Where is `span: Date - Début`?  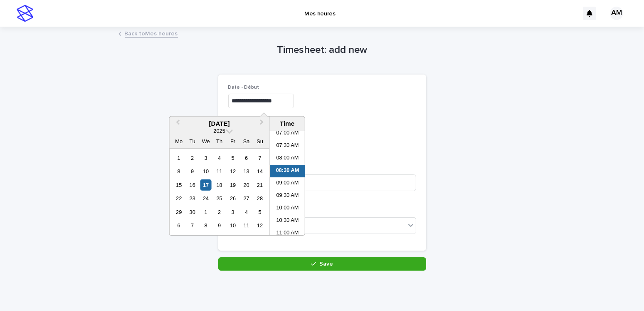
span: Date - Début is located at coordinates (244, 87).